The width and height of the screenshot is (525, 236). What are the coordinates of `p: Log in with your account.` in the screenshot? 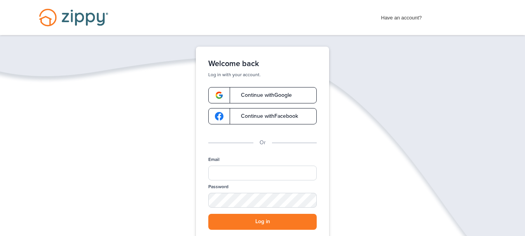 It's located at (262, 75).